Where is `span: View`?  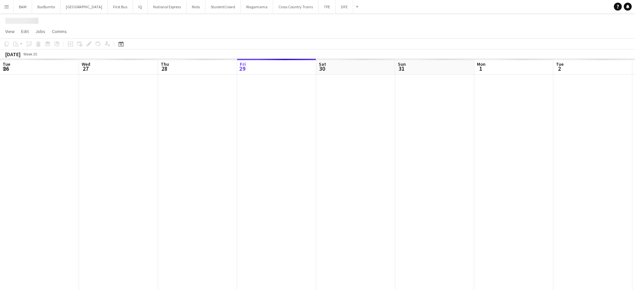 span: View is located at coordinates (10, 31).